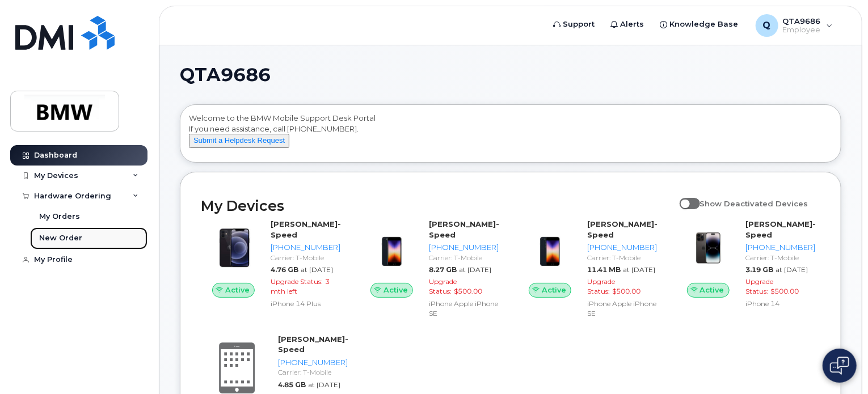 The width and height of the screenshot is (868, 394). What do you see at coordinates (300, 286) in the screenshot?
I see `span: 3 mth left` at bounding box center [300, 286].